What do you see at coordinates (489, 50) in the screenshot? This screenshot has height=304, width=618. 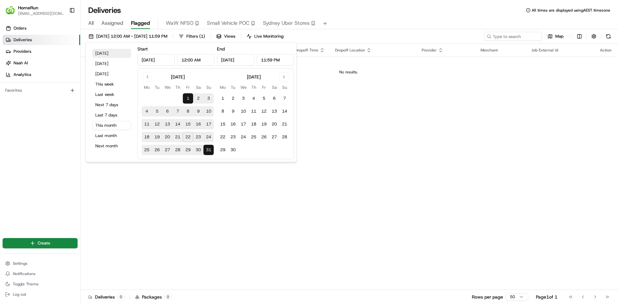 I see `span: Merchant` at bounding box center [489, 50].